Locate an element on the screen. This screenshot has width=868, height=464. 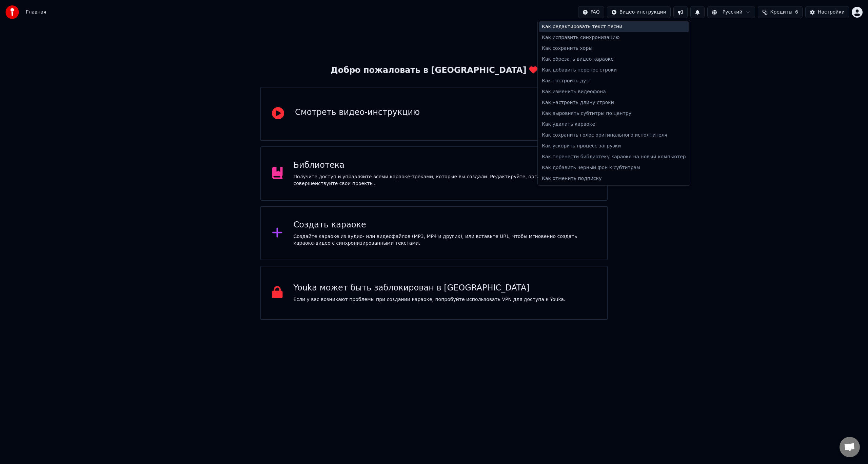
div: Как отменить подписку is located at coordinates (614, 178).